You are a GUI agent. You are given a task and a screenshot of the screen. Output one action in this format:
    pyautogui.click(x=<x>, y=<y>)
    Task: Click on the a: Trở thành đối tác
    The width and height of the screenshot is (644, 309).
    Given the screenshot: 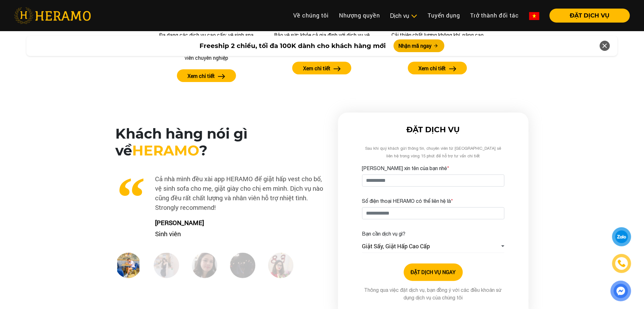 What is the action you would take?
    pyautogui.click(x=495, y=15)
    